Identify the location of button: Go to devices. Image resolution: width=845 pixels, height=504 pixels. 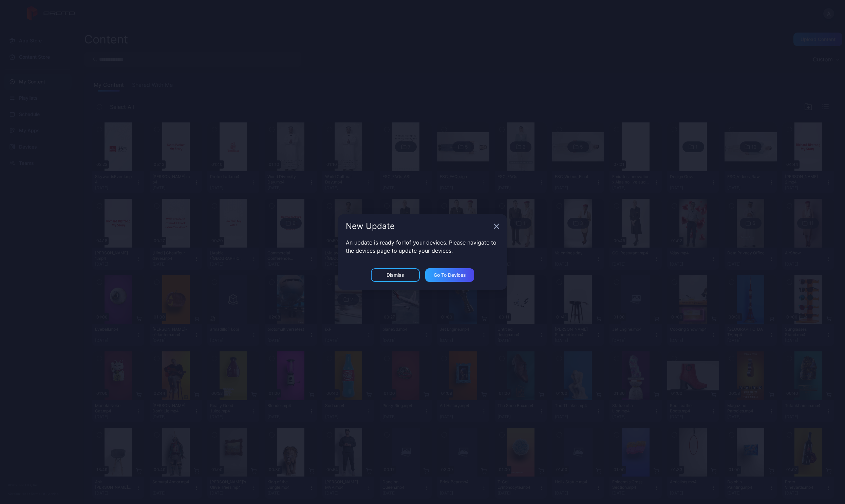
(449, 275).